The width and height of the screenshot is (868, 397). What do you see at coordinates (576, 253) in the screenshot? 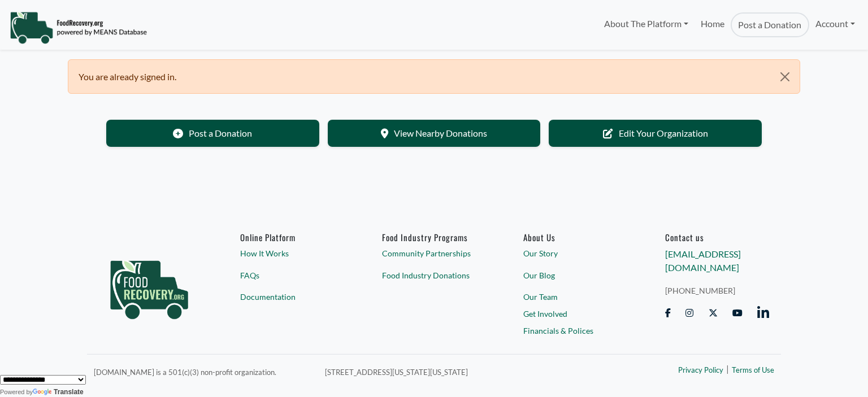
I see `a: Our Story` at bounding box center [576, 253].